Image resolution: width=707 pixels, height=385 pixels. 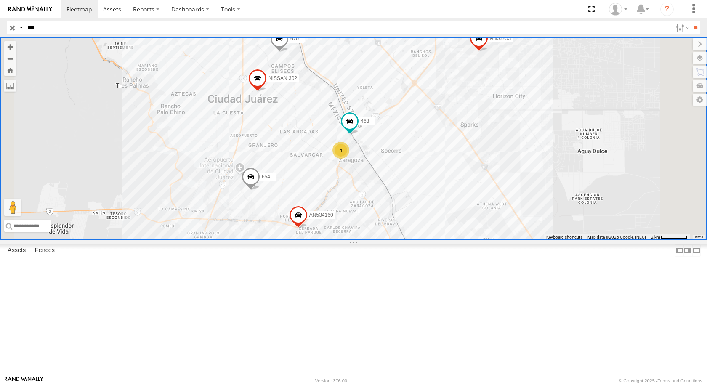 I want to click on button: Drag Pegman onto the map to open Street View, so click(x=13, y=207).